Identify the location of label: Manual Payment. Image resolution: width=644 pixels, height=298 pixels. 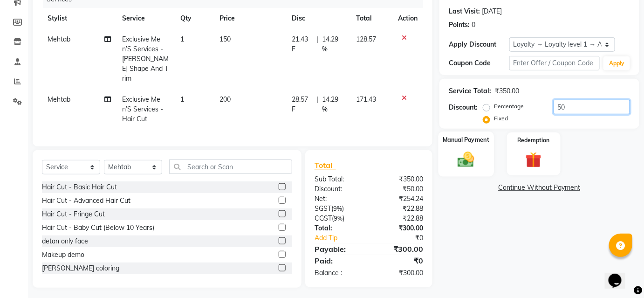
(466, 139).